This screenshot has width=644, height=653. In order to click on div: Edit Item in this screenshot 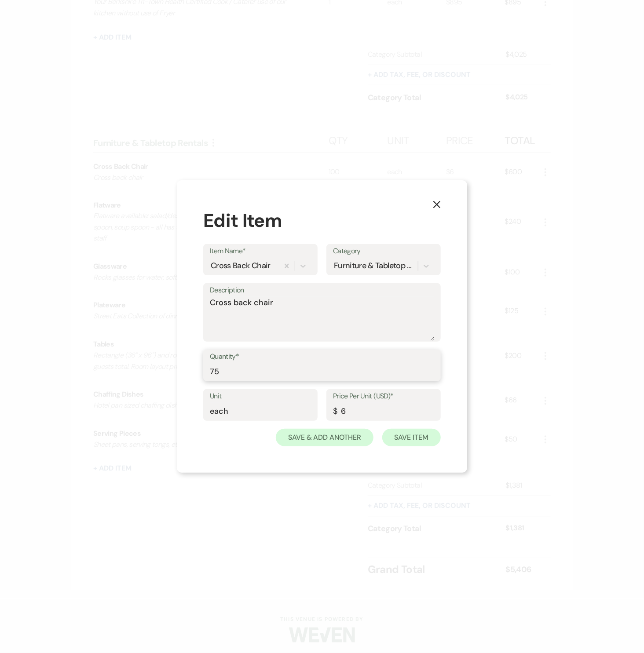, I will do `click(322, 220)`.